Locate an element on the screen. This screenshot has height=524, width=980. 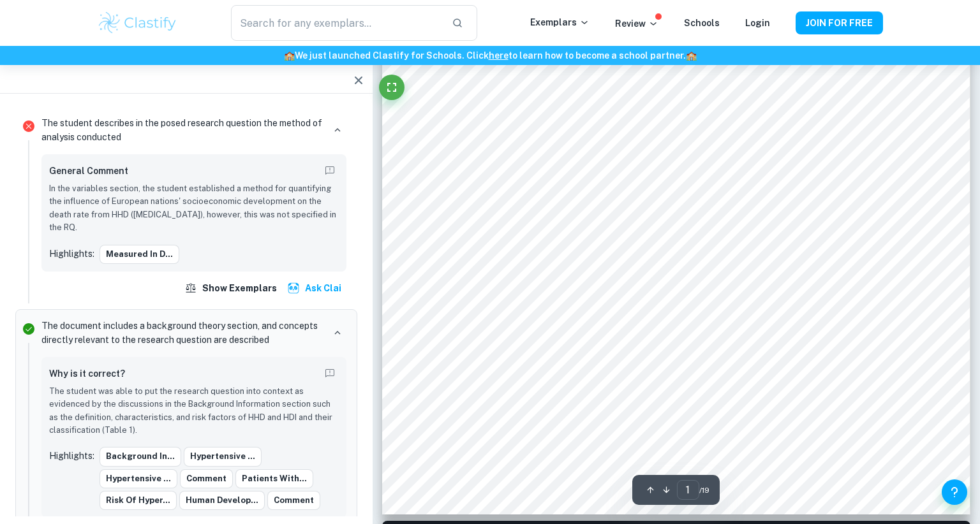
a: here is located at coordinates (498, 55).